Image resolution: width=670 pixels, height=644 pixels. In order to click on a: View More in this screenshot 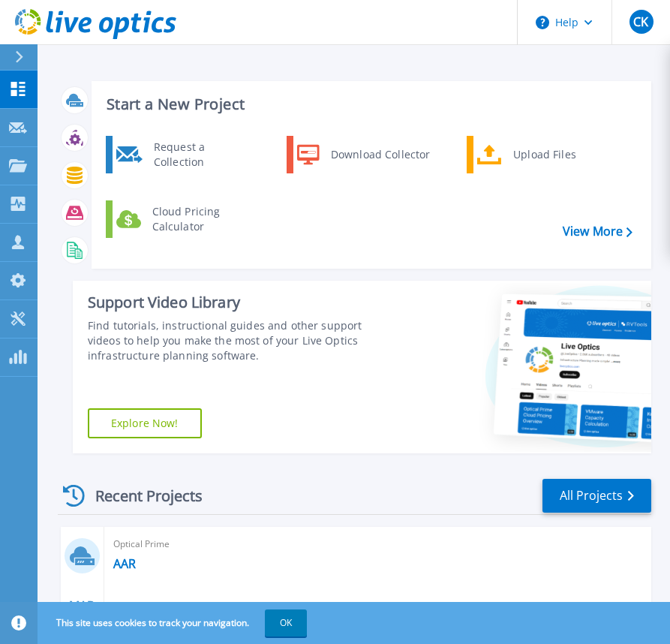, I will do `click(596, 231)`.